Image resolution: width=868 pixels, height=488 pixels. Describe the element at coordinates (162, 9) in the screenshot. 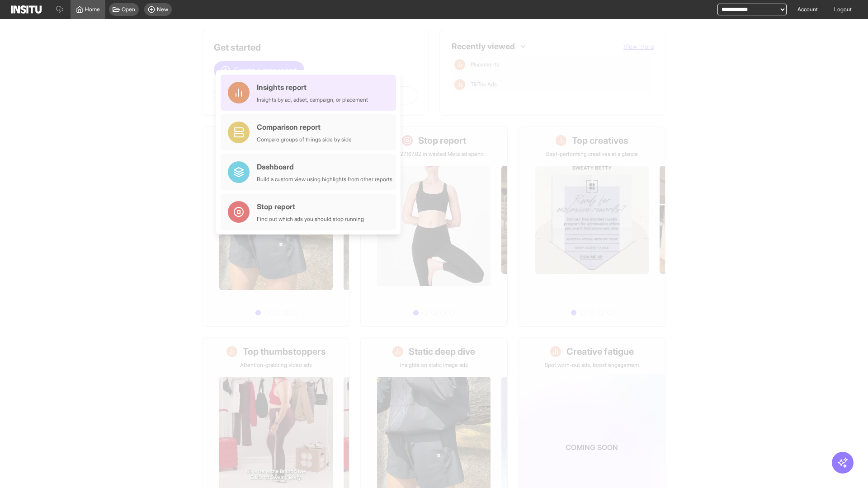

I see `span: New` at that location.